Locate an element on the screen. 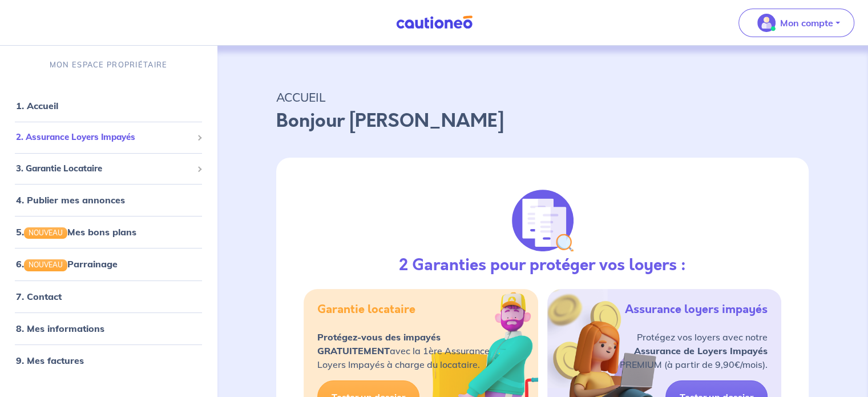  div: 9. Mes factures is located at coordinates (109, 361).